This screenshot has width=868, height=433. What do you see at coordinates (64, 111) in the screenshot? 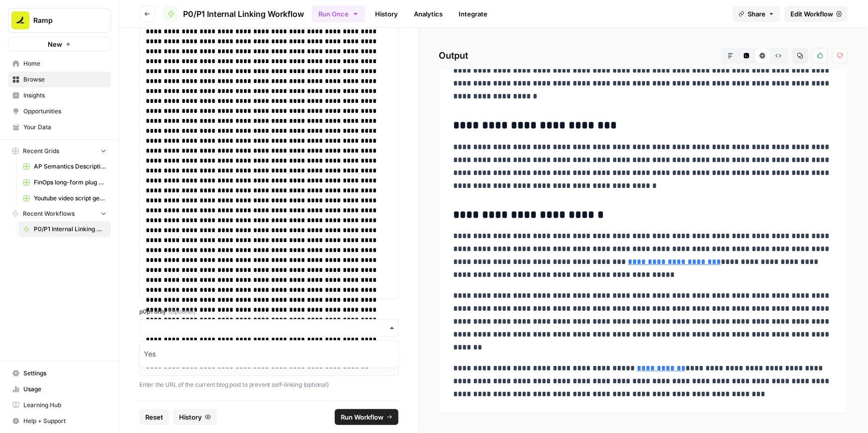
I see `span: Opportunities` at bounding box center [64, 111].